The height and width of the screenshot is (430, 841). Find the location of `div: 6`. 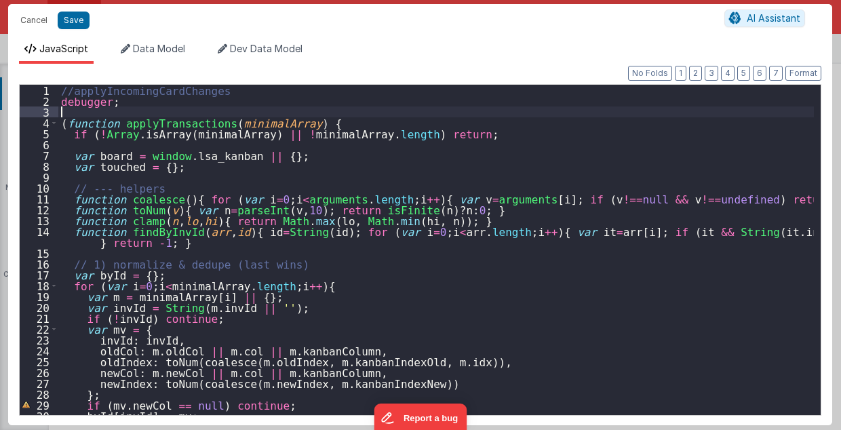

div: 6 is located at coordinates (39, 144).